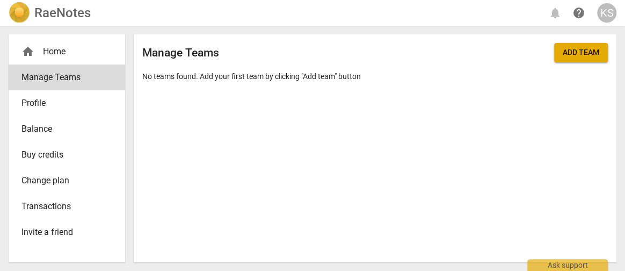 The image size is (625, 271). I want to click on button: KS, so click(607, 13).